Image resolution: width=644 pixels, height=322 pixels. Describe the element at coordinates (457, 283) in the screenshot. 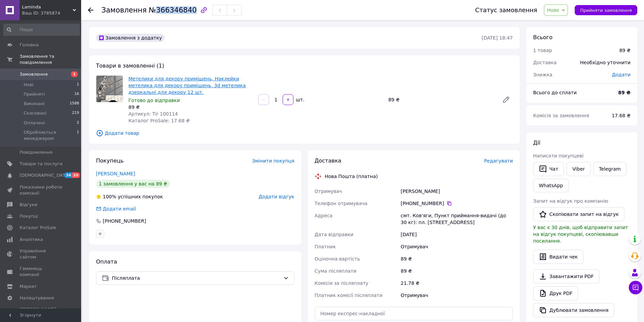

I see `div: 21.78 ₴` at that location.